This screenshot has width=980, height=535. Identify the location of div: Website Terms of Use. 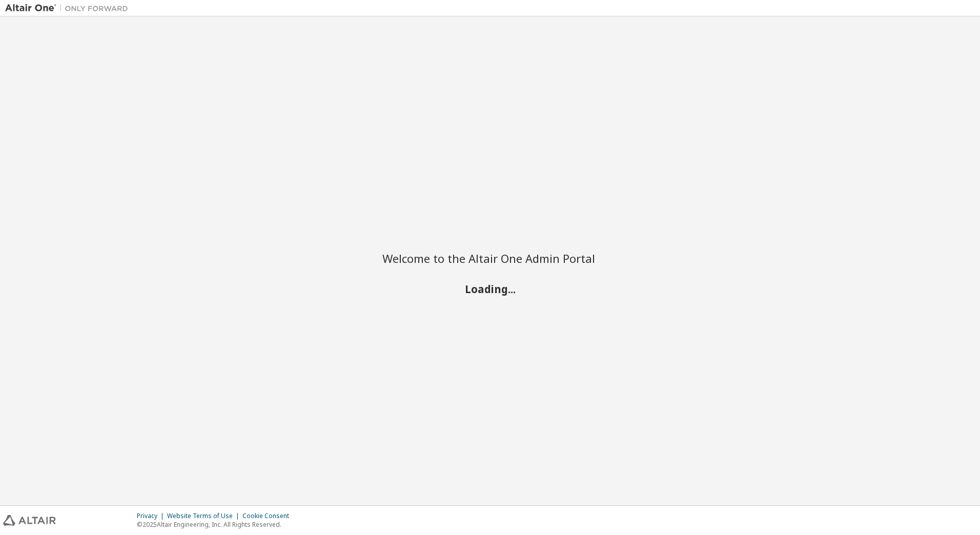
(204, 516).